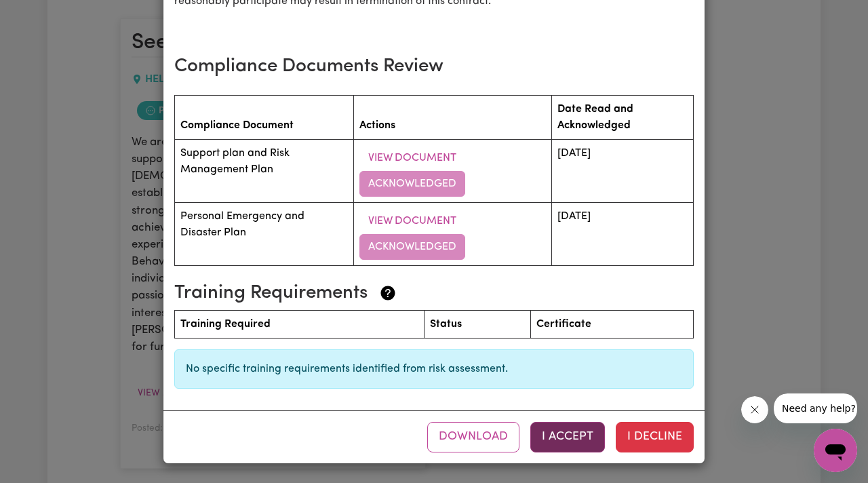 This screenshot has height=483, width=868. Describe the element at coordinates (474, 437) in the screenshot. I see `button: Download contract` at that location.